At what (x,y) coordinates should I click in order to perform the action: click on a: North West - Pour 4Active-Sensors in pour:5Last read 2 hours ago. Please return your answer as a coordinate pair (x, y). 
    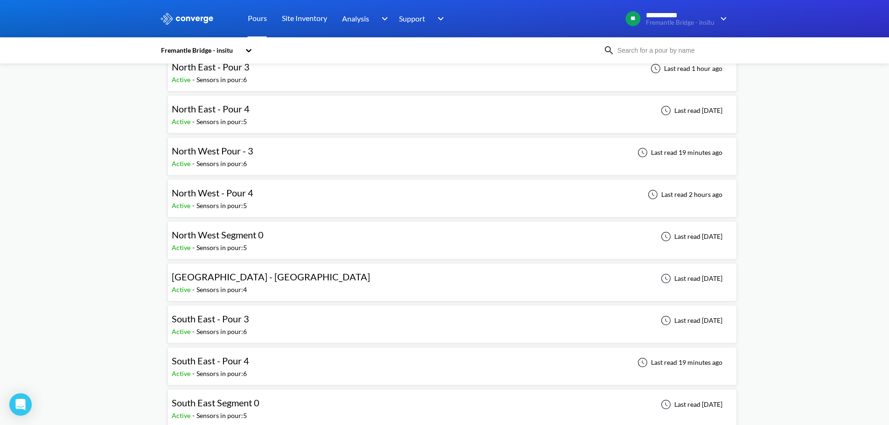
    Looking at the image, I should click on (452, 194).